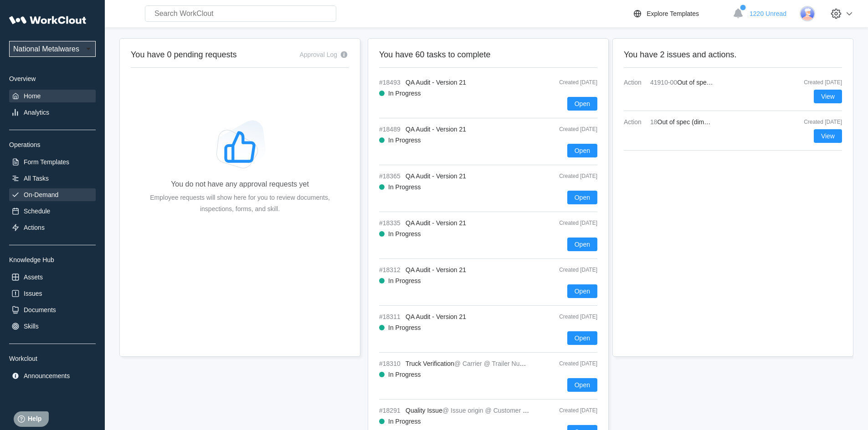  What do you see at coordinates (52, 327) in the screenshot?
I see `a: Skills` at bounding box center [52, 327].